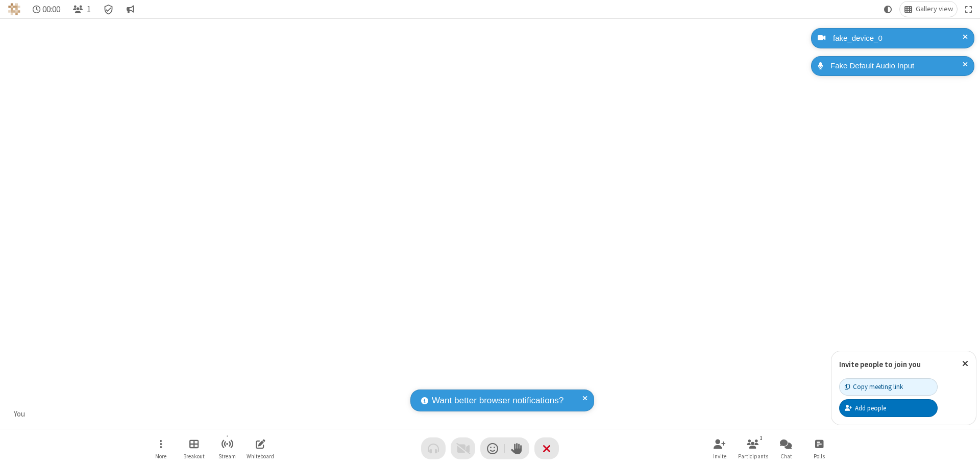  Describe the element at coordinates (874, 386) in the screenshot. I see `div: Copy meeting link` at that location.